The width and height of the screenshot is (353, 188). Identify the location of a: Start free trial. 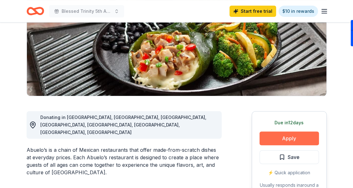
(252, 11).